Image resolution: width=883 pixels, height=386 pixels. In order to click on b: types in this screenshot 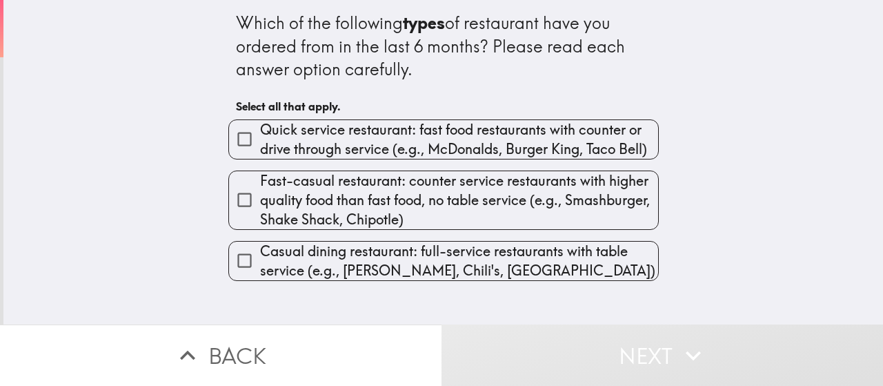, I will do `click(424, 23)`.